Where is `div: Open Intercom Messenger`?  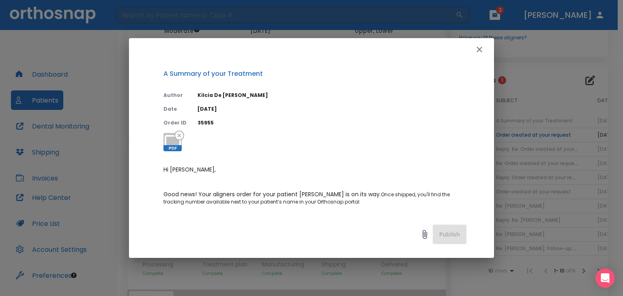
div: Open Intercom Messenger is located at coordinates (605, 278).